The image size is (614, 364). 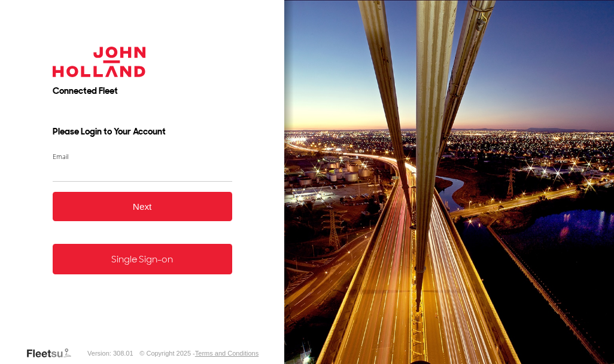 What do you see at coordinates (142, 91) in the screenshot?
I see `h2: Connected Fleet` at bounding box center [142, 91].